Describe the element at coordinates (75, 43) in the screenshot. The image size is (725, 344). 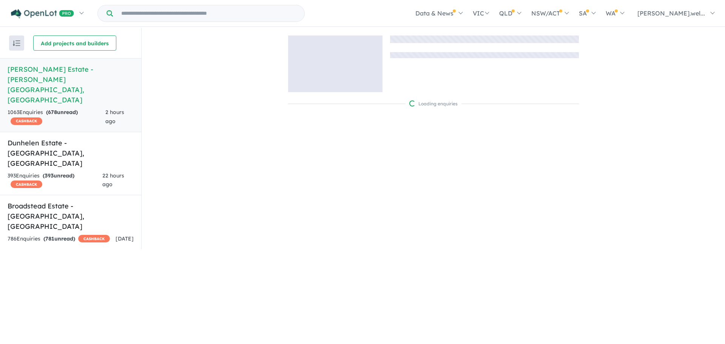
I see `button: Add projects and builders` at that location.